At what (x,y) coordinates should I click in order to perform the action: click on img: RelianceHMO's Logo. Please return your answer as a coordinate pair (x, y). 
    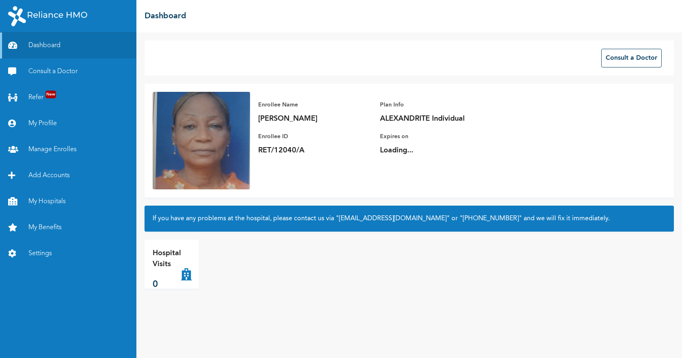
    Looking at the image, I should click on (48, 16).